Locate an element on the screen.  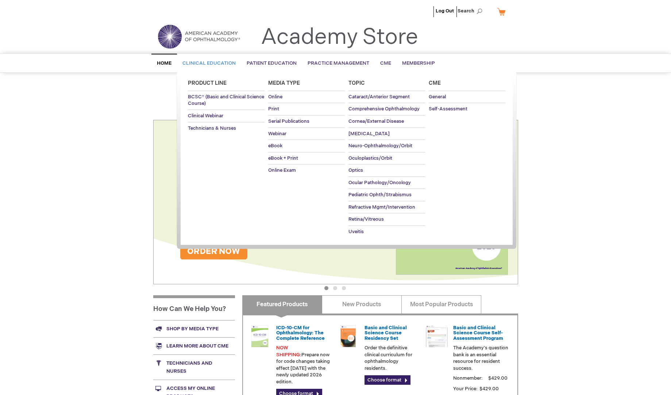
a: Log Out is located at coordinates (445, 11).